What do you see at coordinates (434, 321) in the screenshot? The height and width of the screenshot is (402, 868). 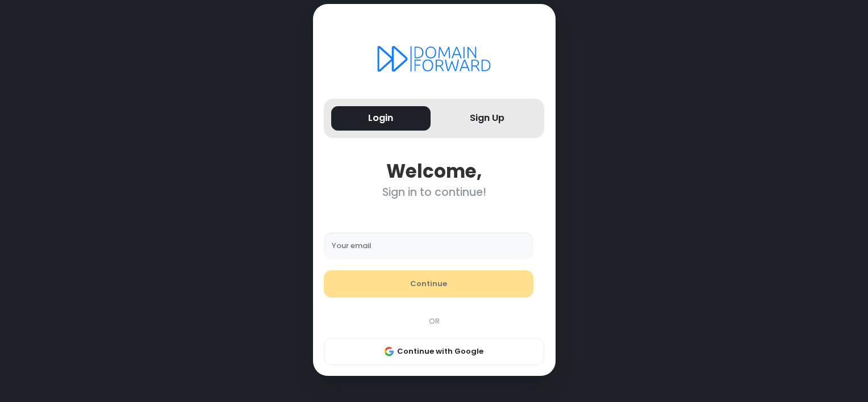 I see `div: OR` at bounding box center [434, 321].